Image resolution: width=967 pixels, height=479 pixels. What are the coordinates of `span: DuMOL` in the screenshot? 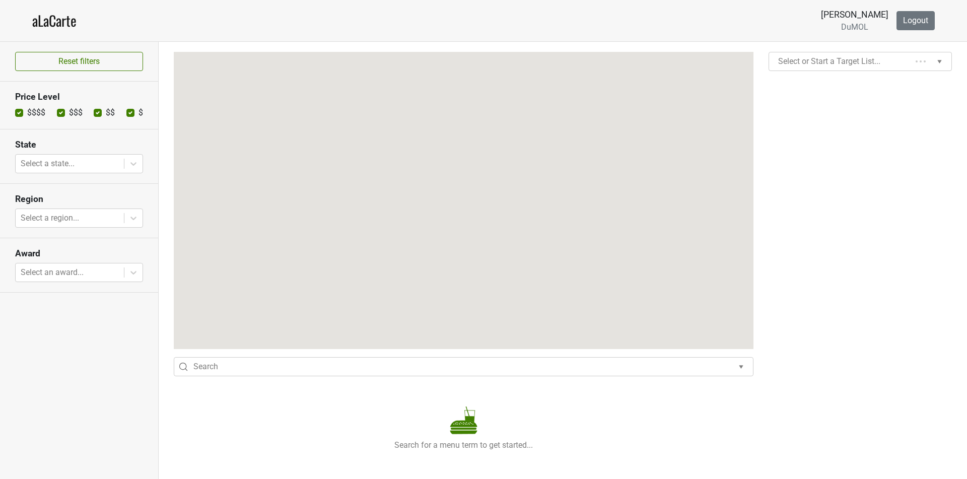 It's located at (855, 27).